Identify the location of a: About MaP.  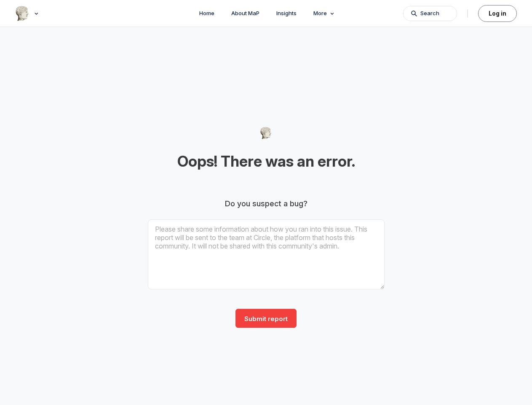
(245, 14).